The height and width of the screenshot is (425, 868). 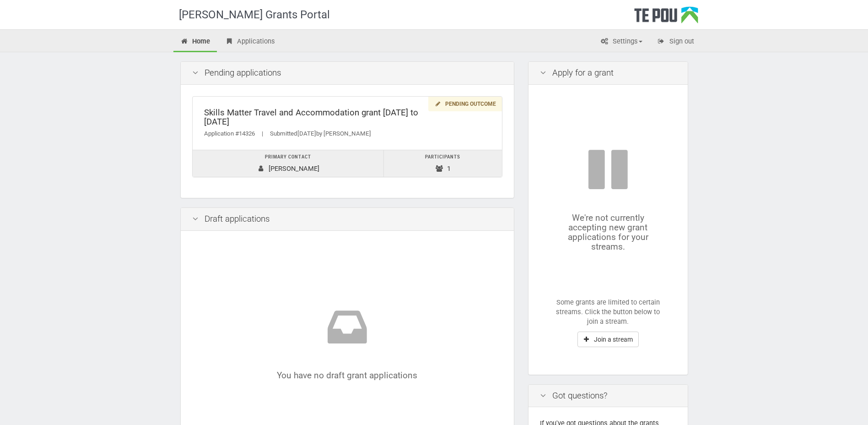 I want to click on a: Sign out, so click(x=675, y=42).